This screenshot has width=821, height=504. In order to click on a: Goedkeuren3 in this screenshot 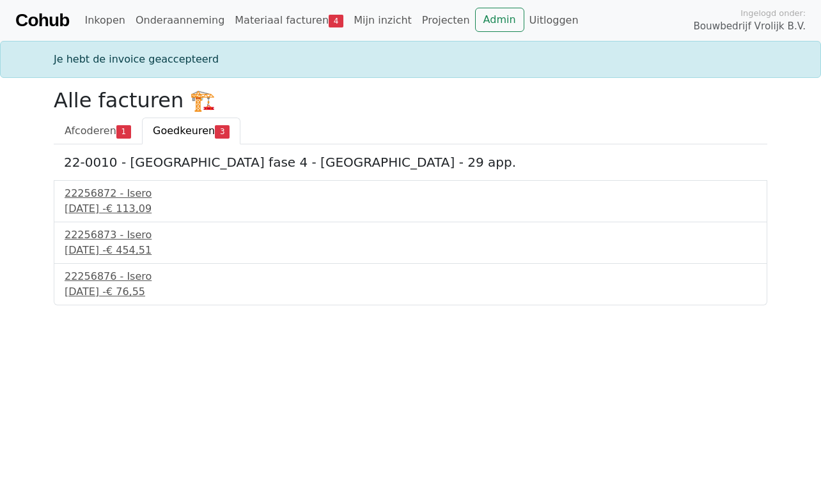, I will do `click(191, 131)`.